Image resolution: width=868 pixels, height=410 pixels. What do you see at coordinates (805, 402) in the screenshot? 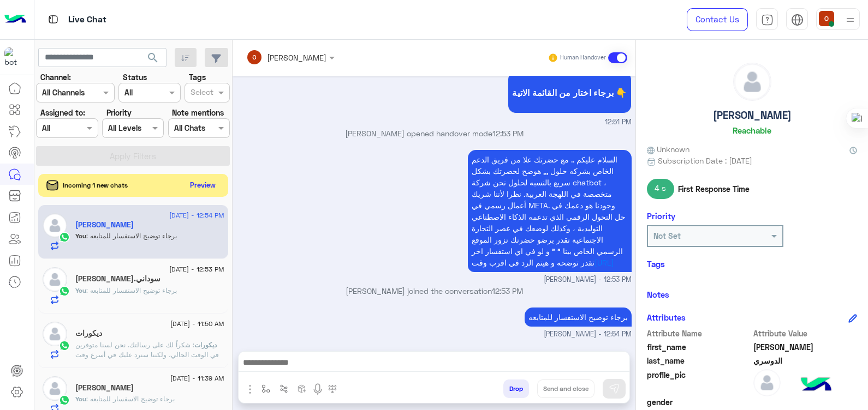
I see `span: null` at bounding box center [805, 402].